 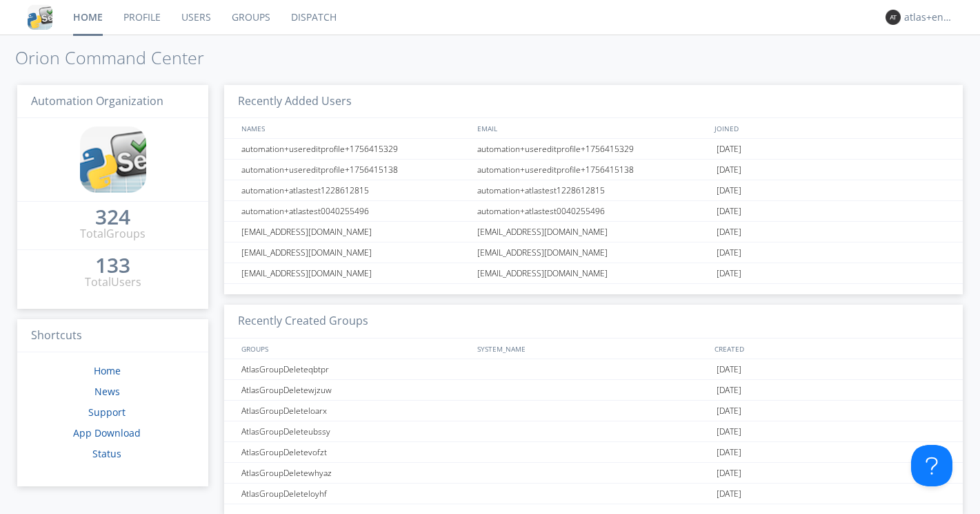 I want to click on div: AtlasGroupDeletewjzuw, so click(x=356, y=390).